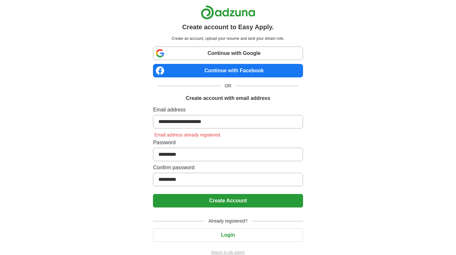  I want to click on button: Login, so click(228, 235).